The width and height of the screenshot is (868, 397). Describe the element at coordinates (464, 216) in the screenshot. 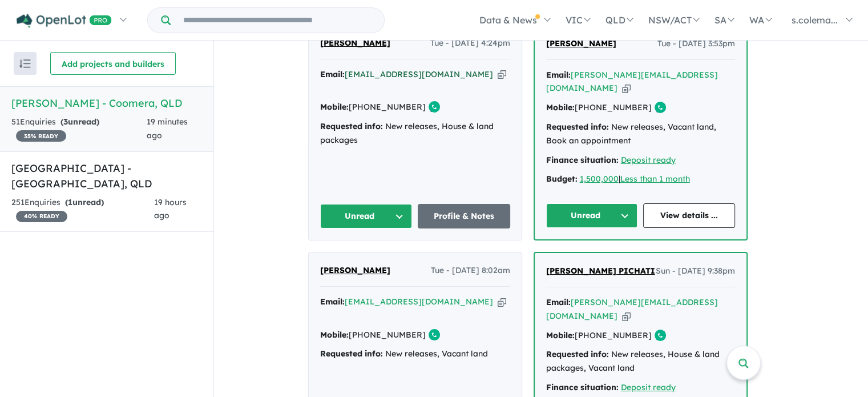

I see `a: Profile & Notes` at that location.